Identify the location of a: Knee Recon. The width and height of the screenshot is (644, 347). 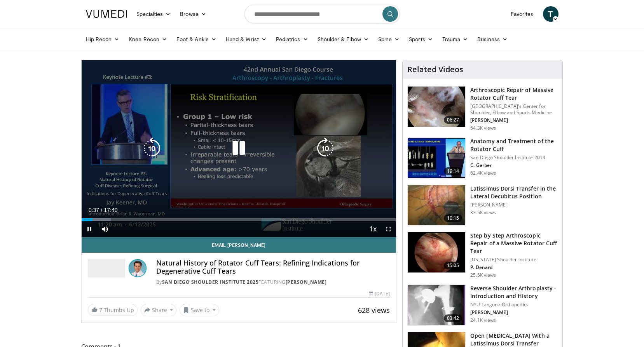
(148, 39).